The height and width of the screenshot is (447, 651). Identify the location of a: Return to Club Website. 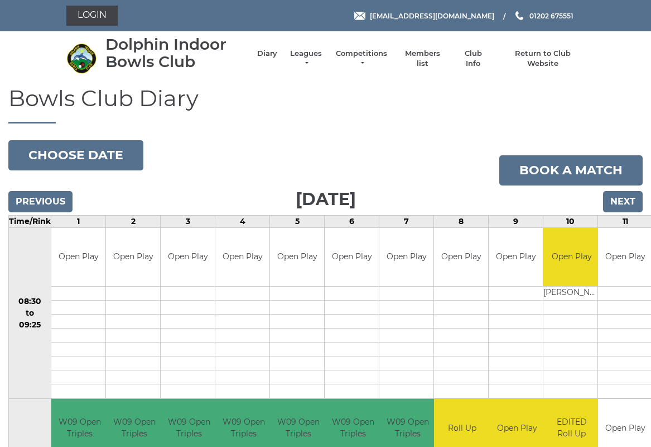
(543, 59).